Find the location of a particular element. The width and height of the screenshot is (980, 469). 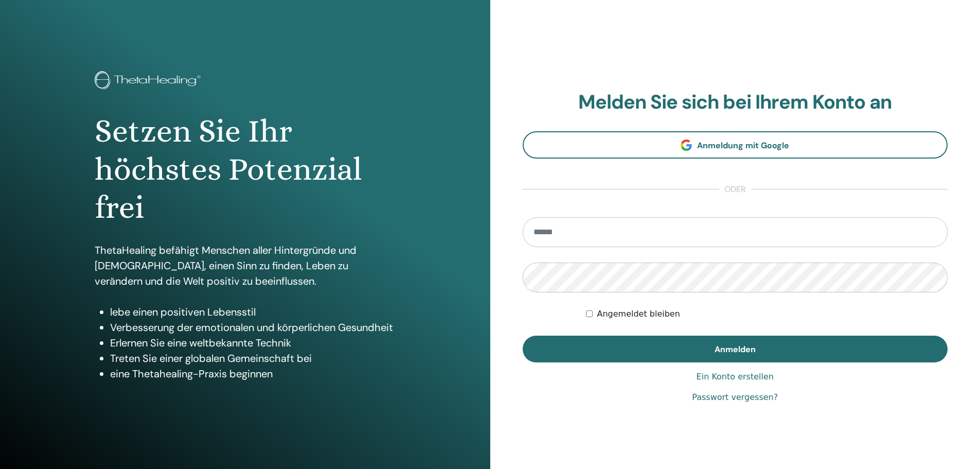

span: Anmelden is located at coordinates (735, 349).